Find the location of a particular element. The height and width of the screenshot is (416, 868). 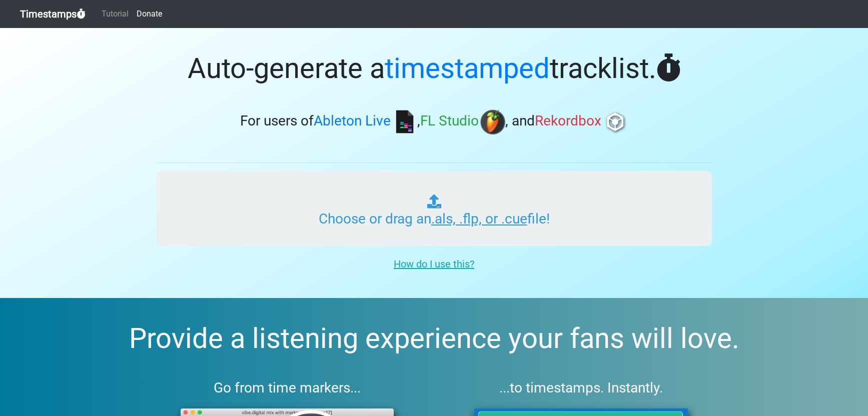

a: Donate is located at coordinates (149, 14).